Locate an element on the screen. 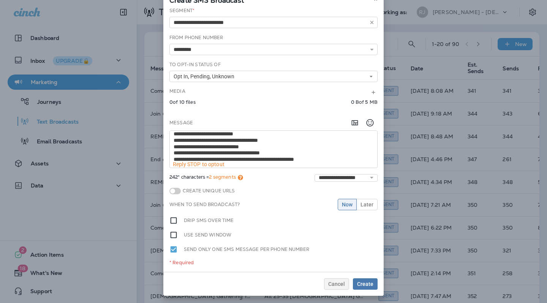  button: Create is located at coordinates (365, 284).